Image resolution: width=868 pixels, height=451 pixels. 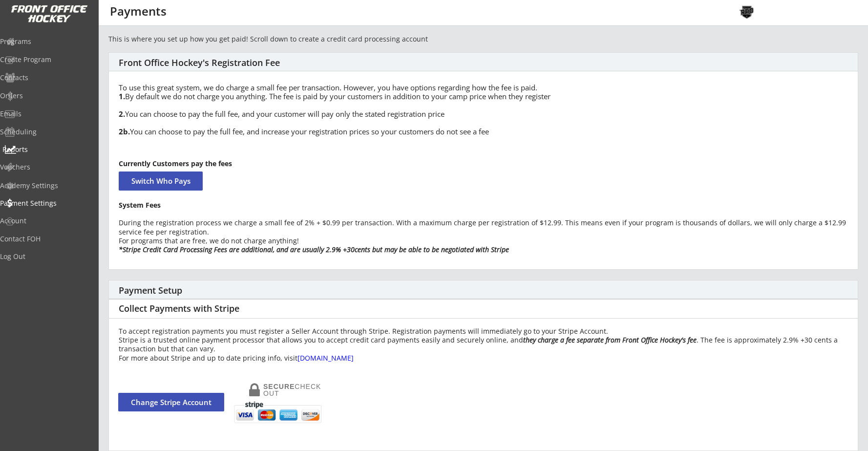 I want to click on div: Reports, so click(x=47, y=150).